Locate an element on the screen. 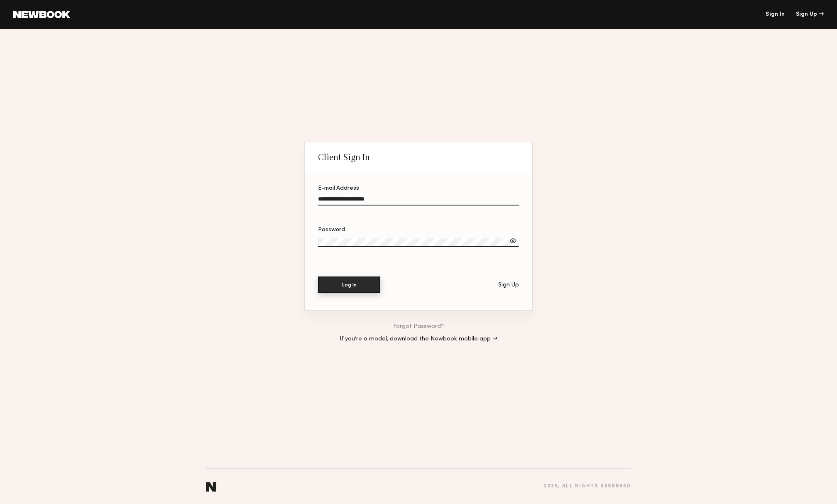  a: Forgot Password? is located at coordinates (418, 327).